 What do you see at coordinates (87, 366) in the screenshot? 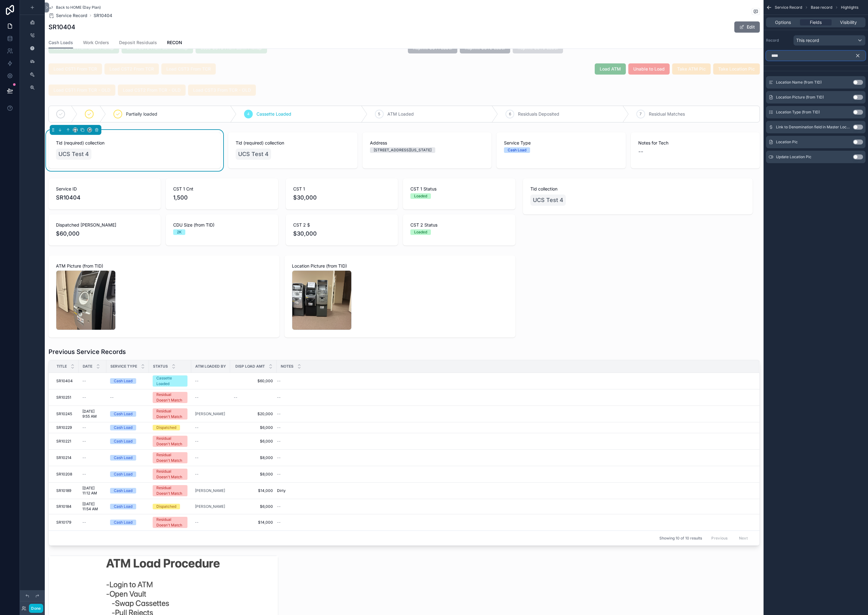
I see `span: Date` at bounding box center [87, 366].